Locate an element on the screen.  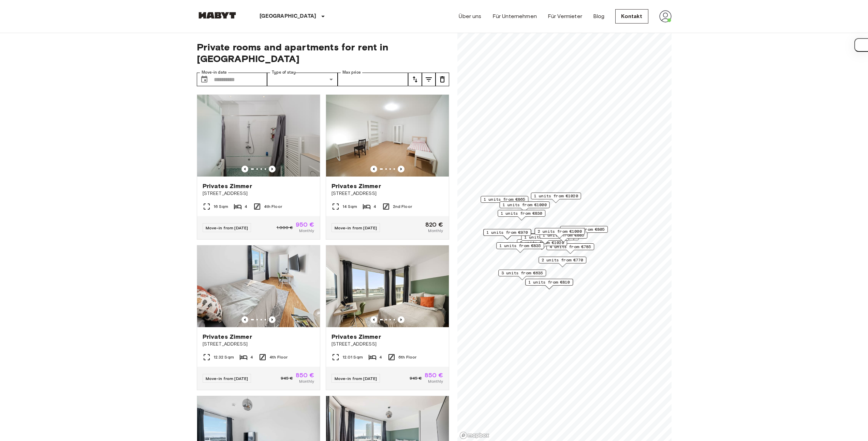
span: 12.01 Sqm is located at coordinates (353, 357).